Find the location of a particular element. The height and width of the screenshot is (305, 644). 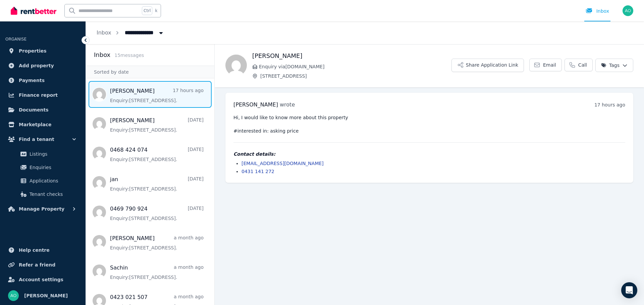

a: Enquiries is located at coordinates (43, 168).